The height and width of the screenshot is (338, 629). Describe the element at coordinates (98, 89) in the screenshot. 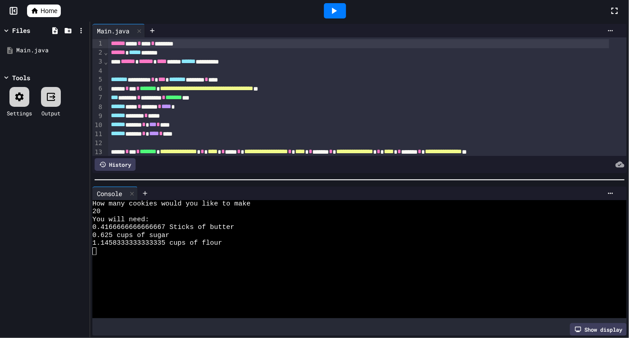

I see `div: 6` at that location.